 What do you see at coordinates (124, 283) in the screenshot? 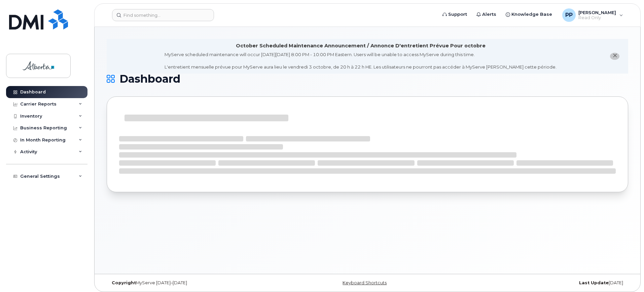
I see `strong: Copyright` at bounding box center [124, 283].